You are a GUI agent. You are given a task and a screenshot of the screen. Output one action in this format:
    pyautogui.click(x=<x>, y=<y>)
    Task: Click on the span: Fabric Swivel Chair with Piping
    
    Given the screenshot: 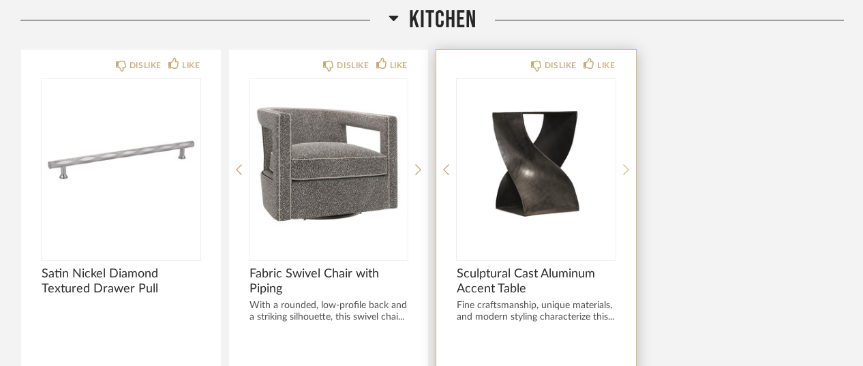 What is the action you would take?
    pyautogui.click(x=329, y=282)
    